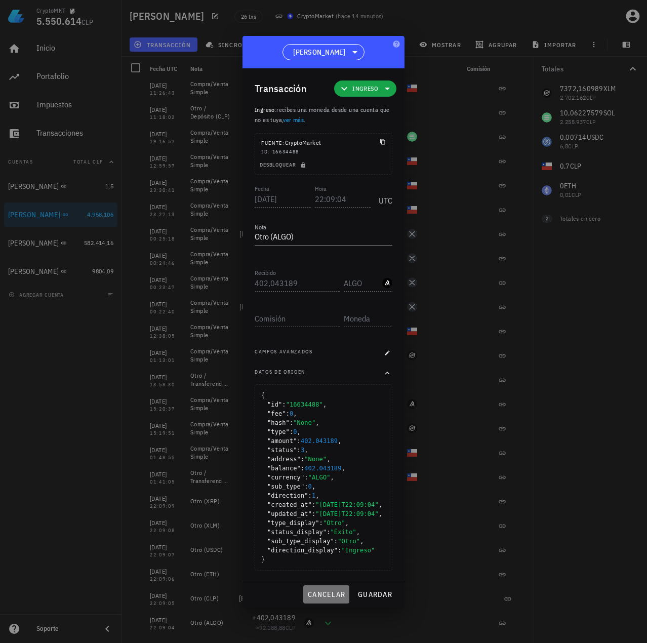 This screenshot has width=647, height=643. What do you see at coordinates (321, 188) in the screenshot?
I see `label: Hora` at bounding box center [321, 188].